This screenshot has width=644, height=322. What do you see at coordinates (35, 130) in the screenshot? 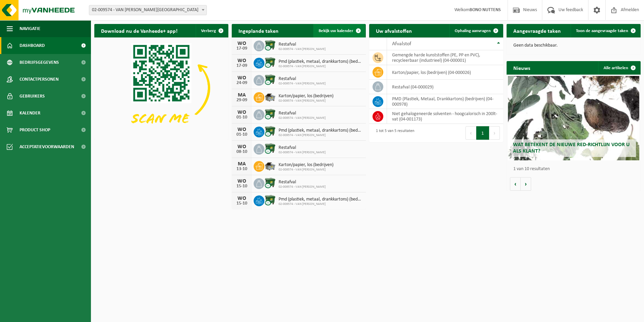
I see `span: Product Shop` at bounding box center [35, 130].